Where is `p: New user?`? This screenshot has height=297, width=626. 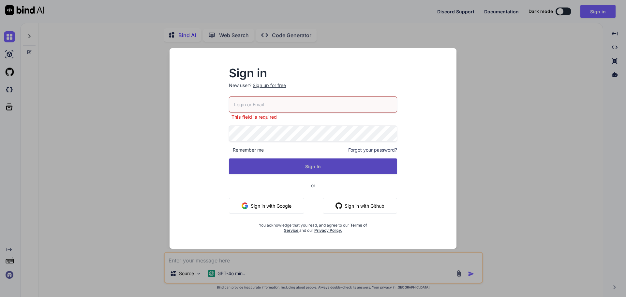
p: New user? is located at coordinates (313, 89).